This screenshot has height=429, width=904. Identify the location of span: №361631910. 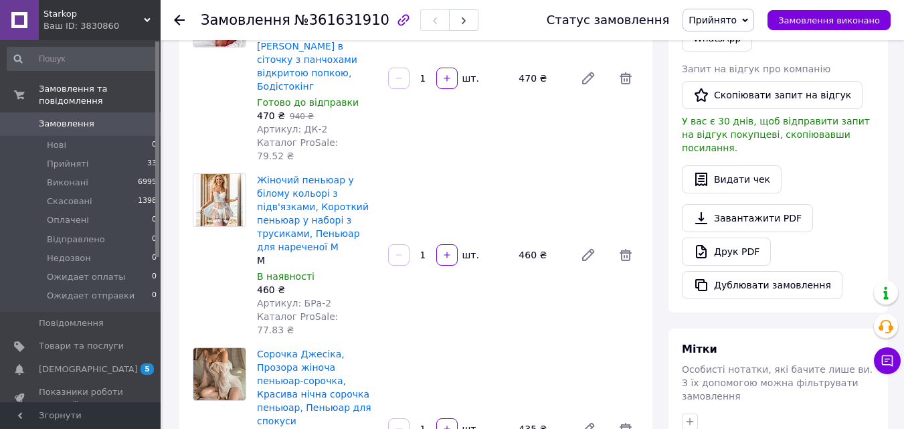
(342, 20).